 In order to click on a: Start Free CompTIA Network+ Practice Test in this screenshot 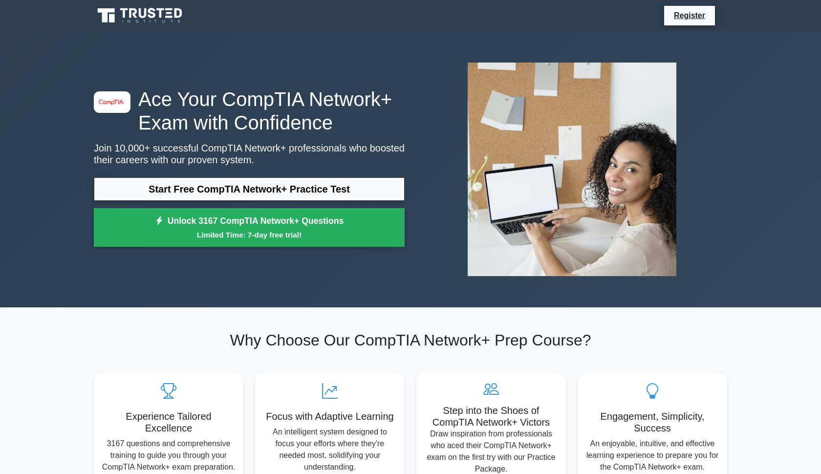, I will do `click(249, 189)`.